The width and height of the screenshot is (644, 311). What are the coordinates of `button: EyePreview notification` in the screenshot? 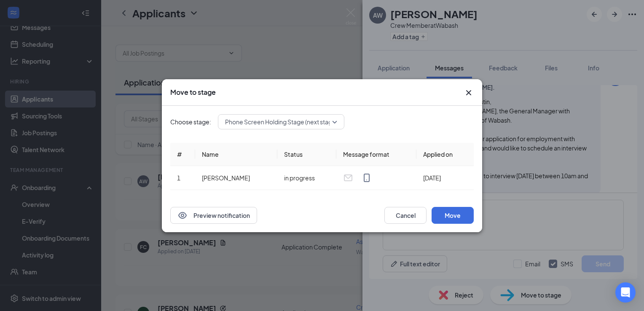 It's located at (214, 215).